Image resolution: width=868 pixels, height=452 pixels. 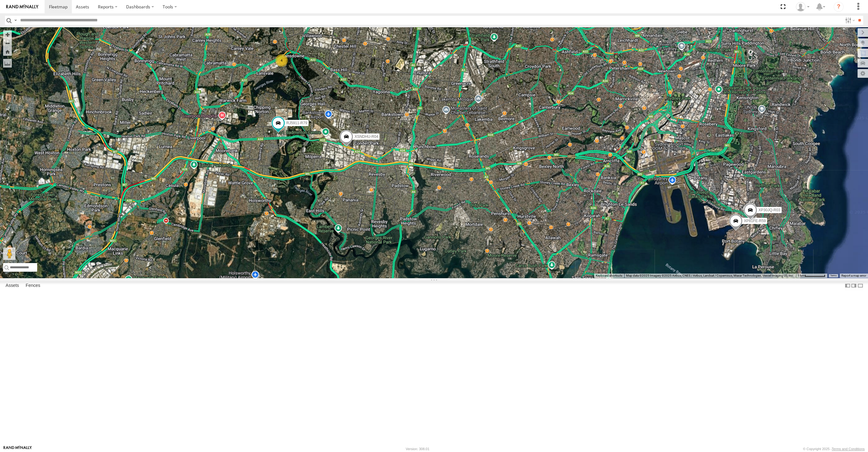 What do you see at coordinates (7, 63) in the screenshot?
I see `label: Measure` at bounding box center [7, 63].